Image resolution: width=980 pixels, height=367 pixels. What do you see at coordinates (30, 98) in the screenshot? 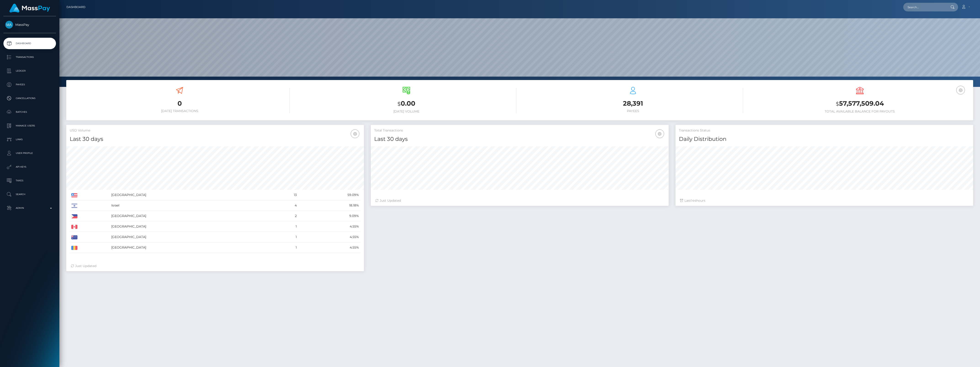
I see `a: Cancellations` at bounding box center [30, 98].